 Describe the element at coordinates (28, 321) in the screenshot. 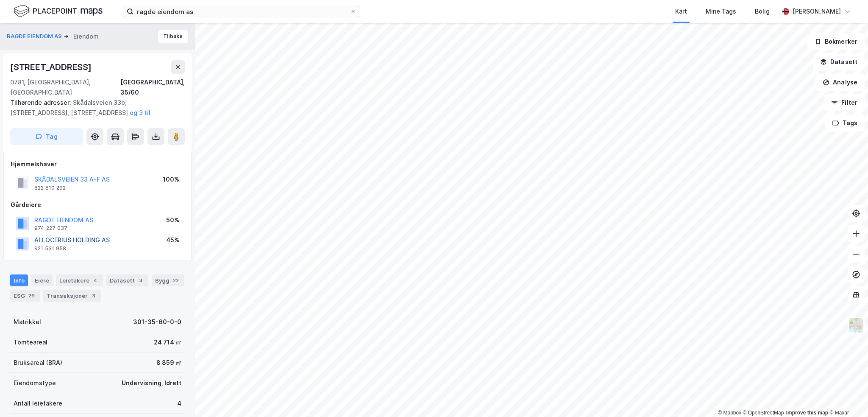

I see `div: Matrikkel` at that location.